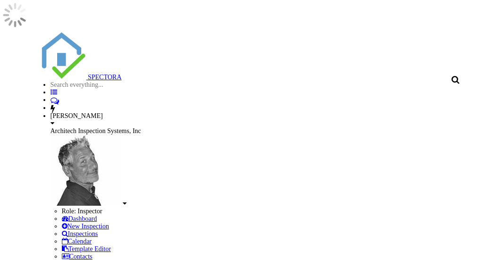 This screenshot has height=260, width=503. I want to click on a: SPECTORA, so click(80, 77).